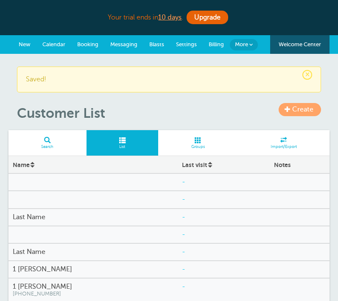  Describe the element at coordinates (48, 147) in the screenshot. I see `span: Search` at that location.